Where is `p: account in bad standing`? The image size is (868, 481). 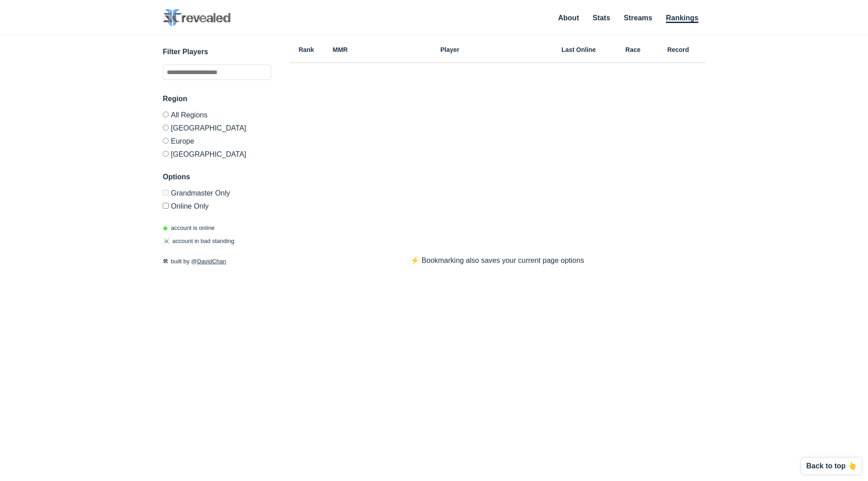
p: account in bad standing is located at coordinates (199, 241).